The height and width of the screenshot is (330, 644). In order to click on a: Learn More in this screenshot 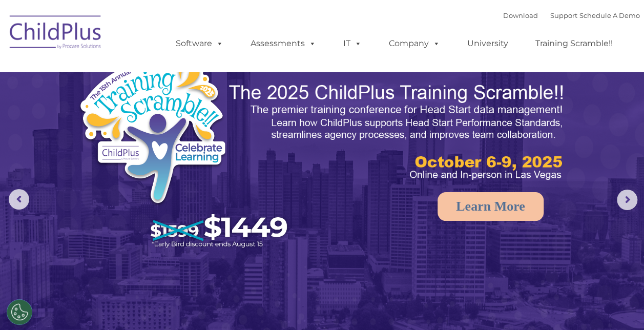, I will do `click(490, 206)`.